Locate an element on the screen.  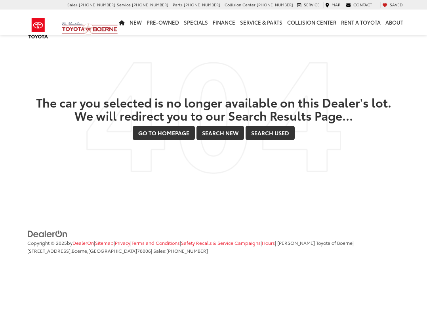
img: Vic Vaughan Toyota of Boerne is located at coordinates (90, 28).